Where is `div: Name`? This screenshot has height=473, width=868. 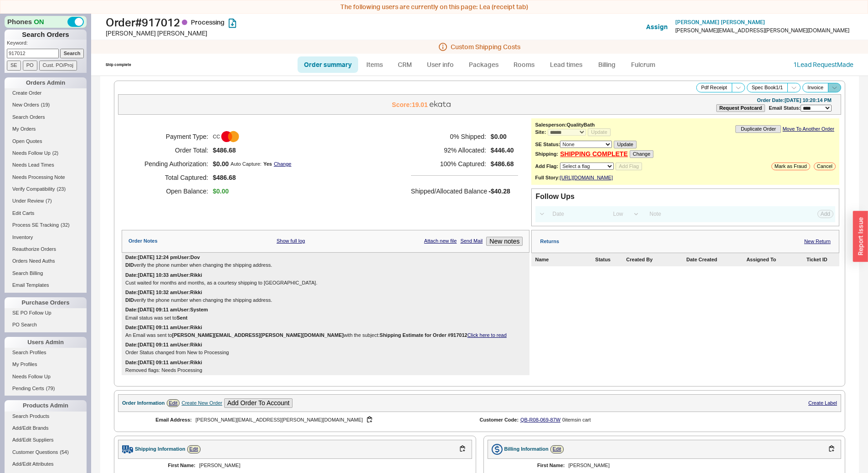 div: Name is located at coordinates (564, 260).